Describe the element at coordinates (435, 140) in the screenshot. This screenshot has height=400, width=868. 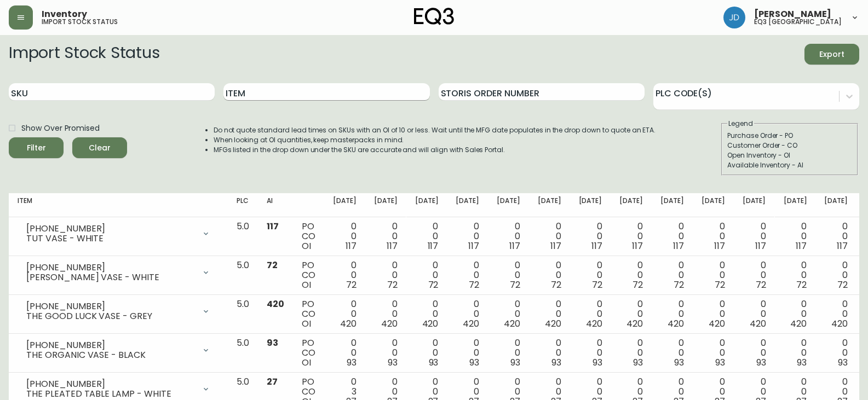
I see `li: When looking at OI quantities, keep masterpacks in mind.` at that location.